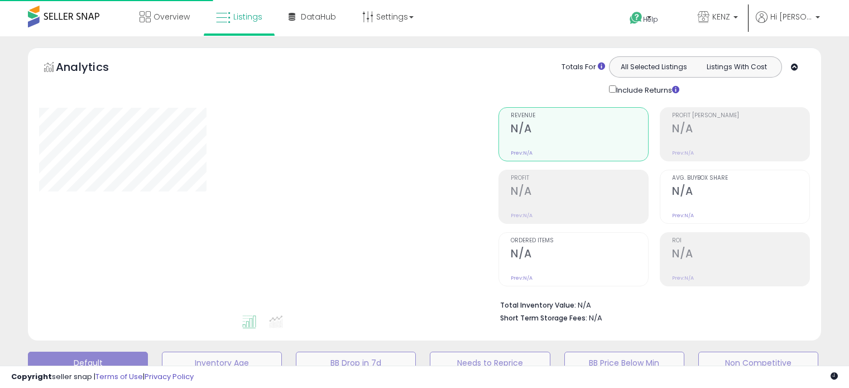 This screenshot has width=849, height=388. I want to click on h5: Analytics, so click(93, 68).